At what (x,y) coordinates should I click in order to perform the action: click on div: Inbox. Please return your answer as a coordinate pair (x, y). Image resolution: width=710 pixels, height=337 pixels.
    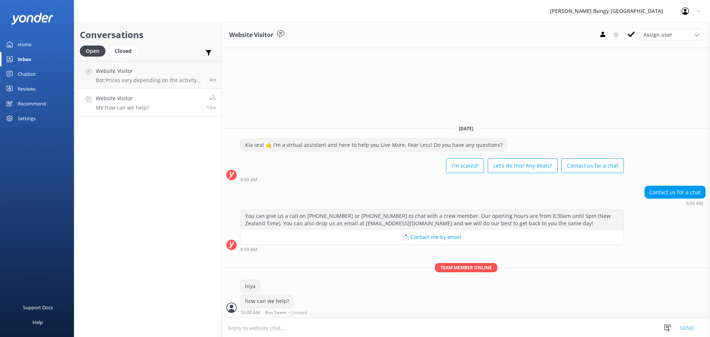
    Looking at the image, I should click on (24, 59).